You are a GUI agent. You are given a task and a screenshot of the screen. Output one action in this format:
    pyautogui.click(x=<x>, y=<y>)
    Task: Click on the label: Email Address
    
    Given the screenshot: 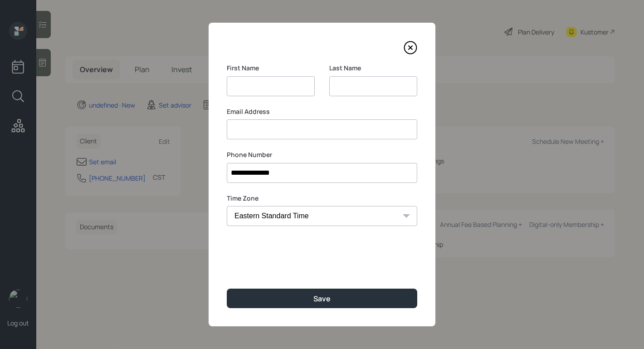 What is the action you would take?
    pyautogui.click(x=322, y=112)
    